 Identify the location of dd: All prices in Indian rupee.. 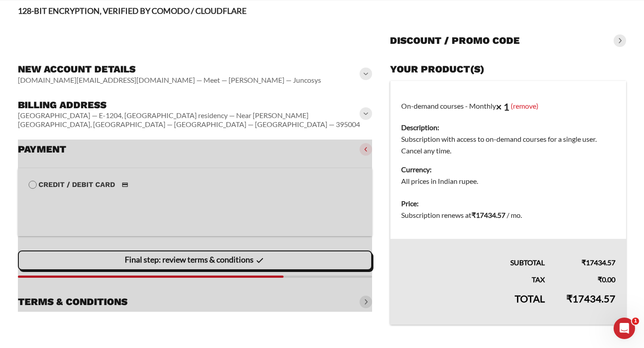
(508, 181).